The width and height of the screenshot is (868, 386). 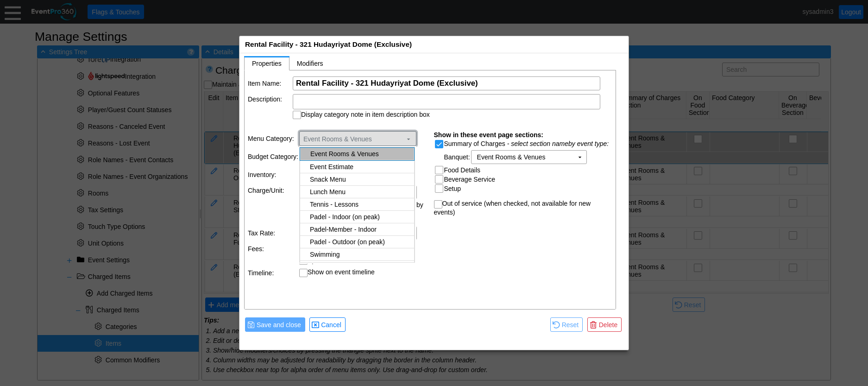 I want to click on td: Description:, so click(x=270, y=106).